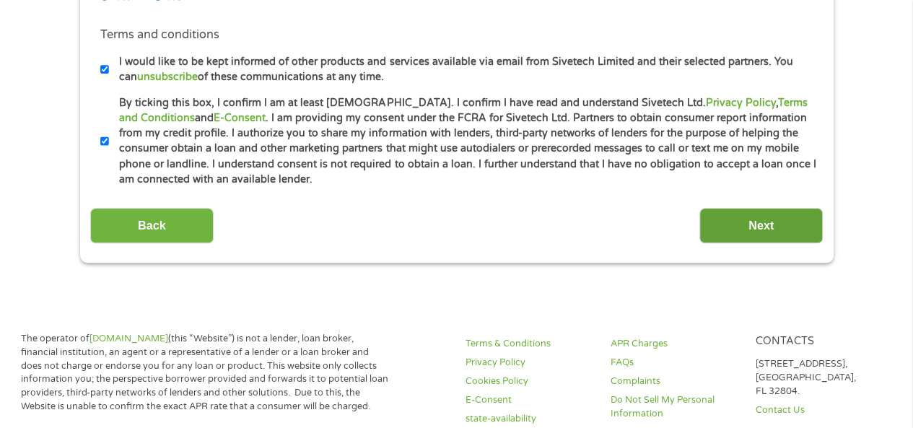  I want to click on h4: Contacts, so click(820, 342).